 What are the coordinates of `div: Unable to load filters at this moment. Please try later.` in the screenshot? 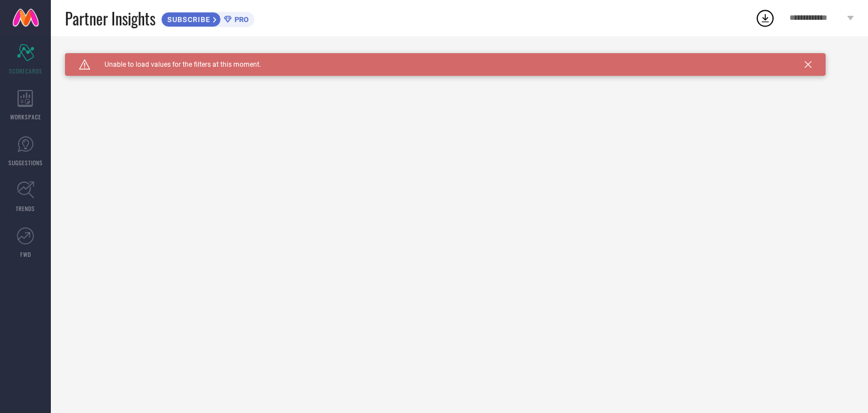 It's located at (460, 58).